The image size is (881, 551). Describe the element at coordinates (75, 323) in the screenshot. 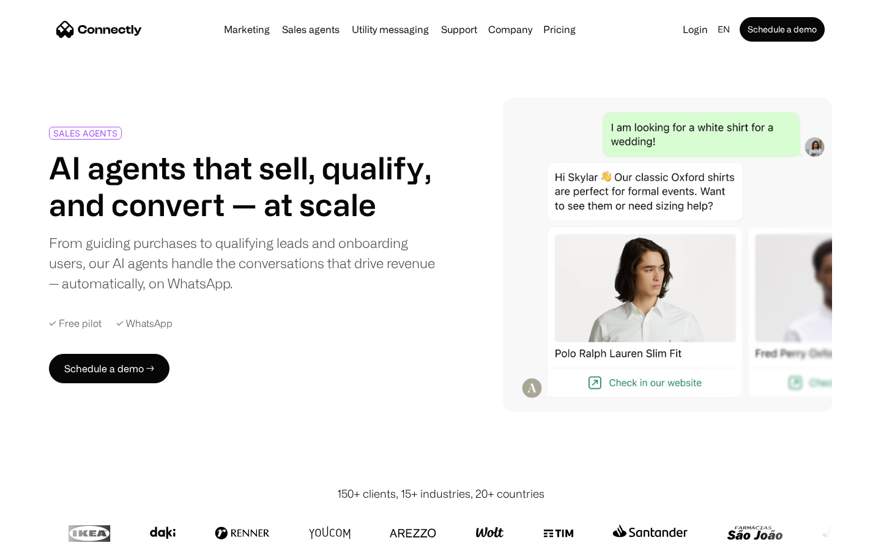

I see `div: ✓ Free pilot` at that location.